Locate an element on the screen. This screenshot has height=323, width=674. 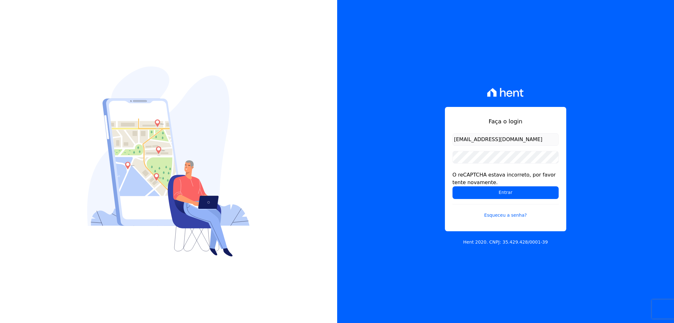
h1: Faça o login is located at coordinates (506, 121).